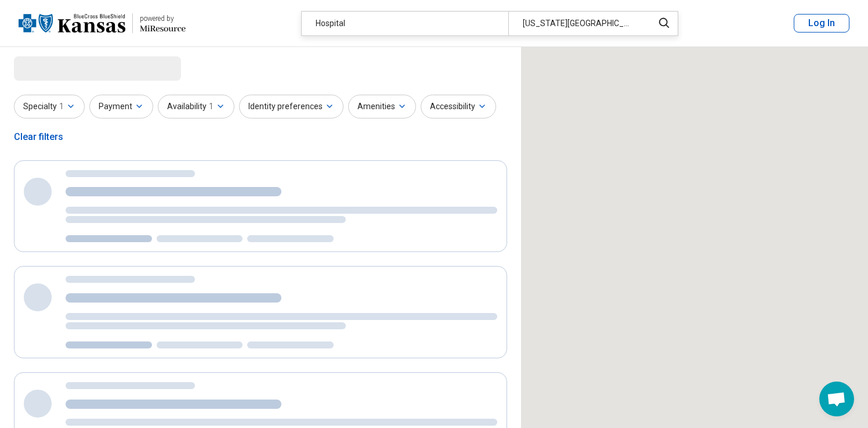 Image resolution: width=868 pixels, height=428 pixels. Describe the element at coordinates (102, 23) in the screenshot. I see `a: Blue Cross Blue Shield Kansaspowered by` at that location.